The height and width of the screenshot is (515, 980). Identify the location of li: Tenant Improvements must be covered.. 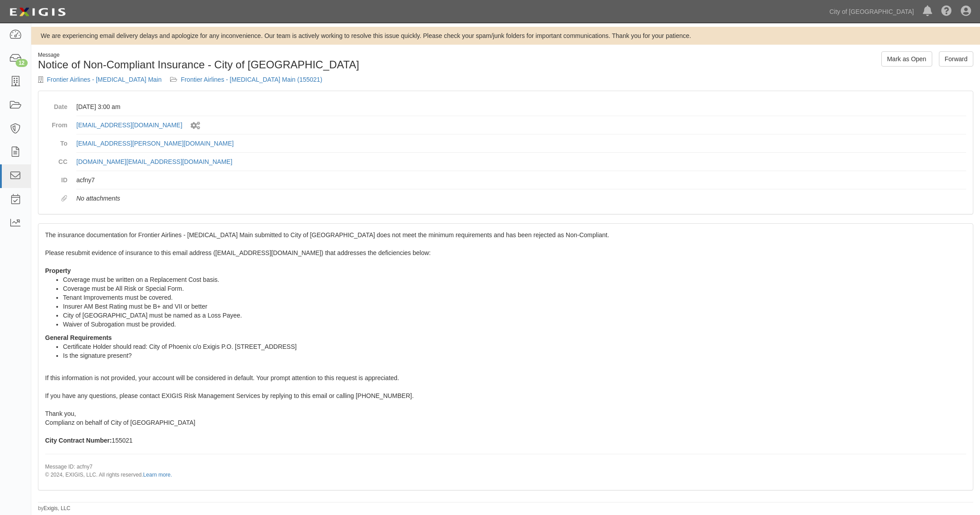
(514, 298).